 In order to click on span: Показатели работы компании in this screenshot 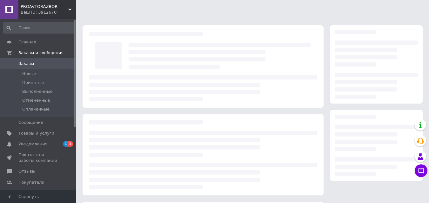, I will do `click(38, 158)`.